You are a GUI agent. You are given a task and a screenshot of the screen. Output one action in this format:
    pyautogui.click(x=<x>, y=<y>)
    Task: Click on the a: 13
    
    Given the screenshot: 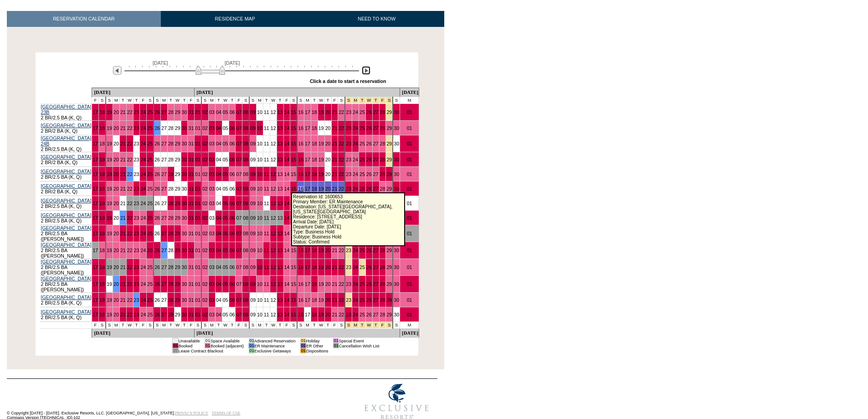 What is the action you would take?
    pyautogui.click(x=280, y=143)
    